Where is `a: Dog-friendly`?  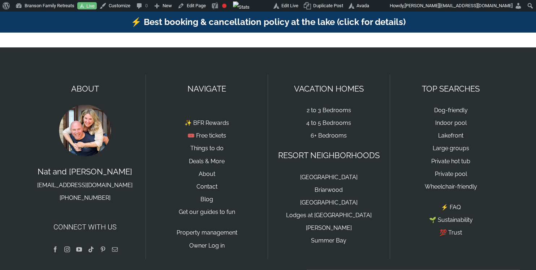 a: Dog-friendly is located at coordinates (451, 110).